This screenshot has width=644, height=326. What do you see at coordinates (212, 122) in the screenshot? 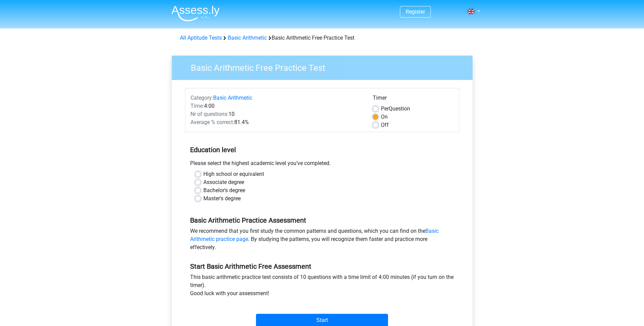
I see `span: Average % correct:` at bounding box center [212, 122].